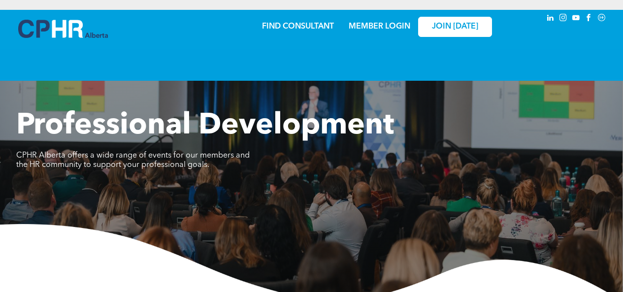 This screenshot has height=292, width=623. What do you see at coordinates (576, 19) in the screenshot?
I see `a: youtube` at bounding box center [576, 19].